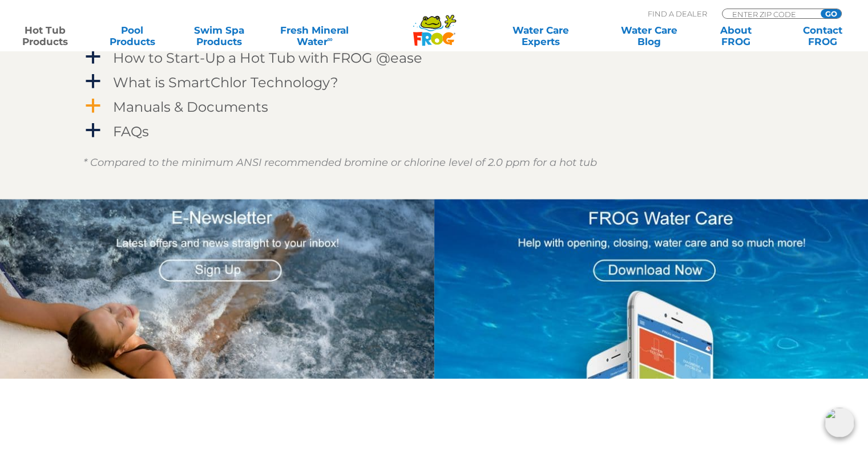 The height and width of the screenshot is (451, 868). Describe the element at coordinates (434, 57) in the screenshot. I see `a: a How to Start-Up a Hot Tub with FROG @ease` at that location.